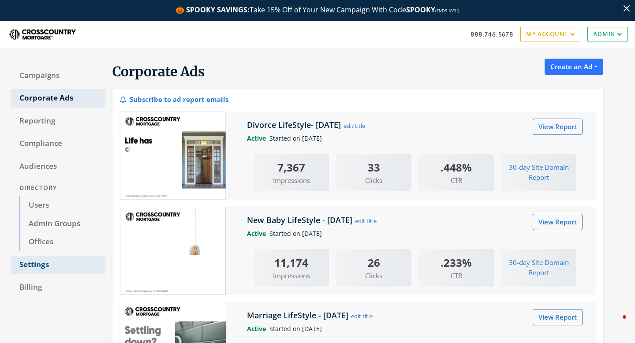 This screenshot has height=343, width=635. What do you see at coordinates (62, 242) in the screenshot?
I see `a: Offices` at bounding box center [62, 242].